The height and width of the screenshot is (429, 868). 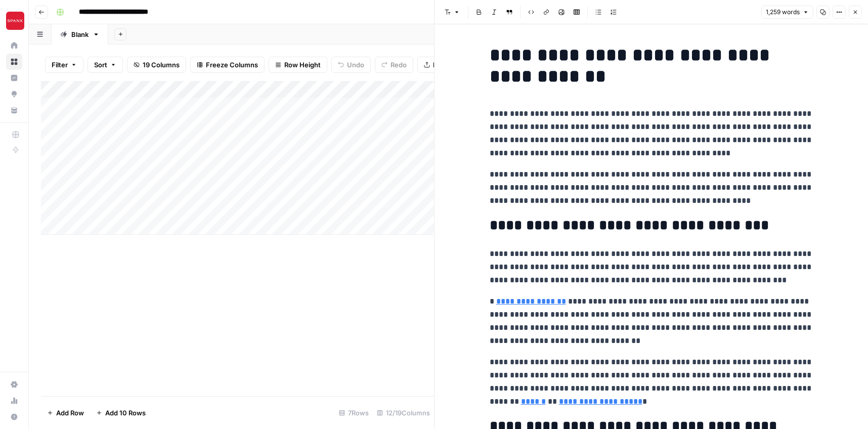 What do you see at coordinates (298, 65) in the screenshot?
I see `button: Row Height` at bounding box center [298, 65].